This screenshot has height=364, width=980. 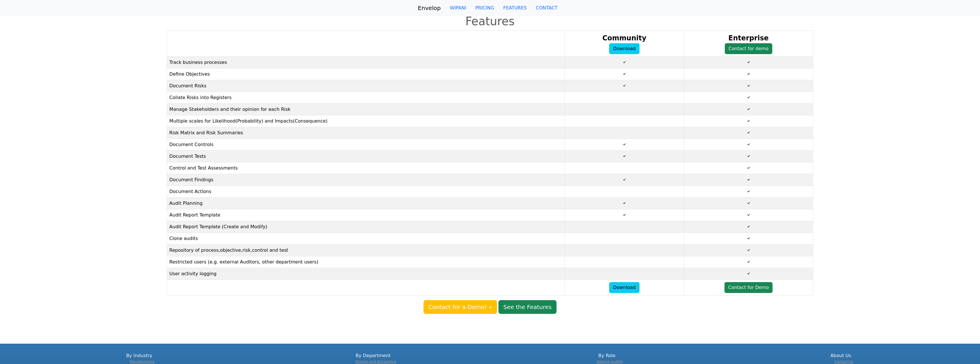 I want to click on a: FEATURES, so click(x=515, y=8).